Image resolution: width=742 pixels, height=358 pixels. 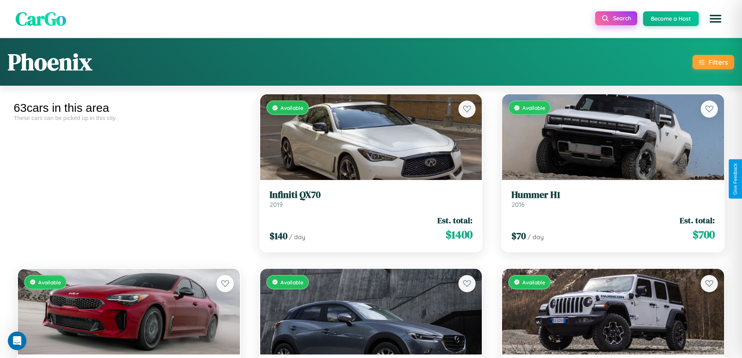 I want to click on span: $ 70, so click(x=519, y=236).